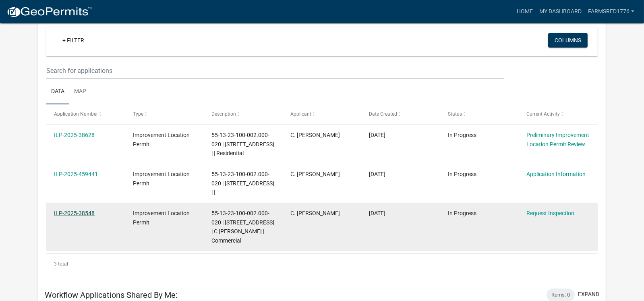 The width and height of the screenshot is (644, 301). I want to click on a: Data, so click(58, 92).